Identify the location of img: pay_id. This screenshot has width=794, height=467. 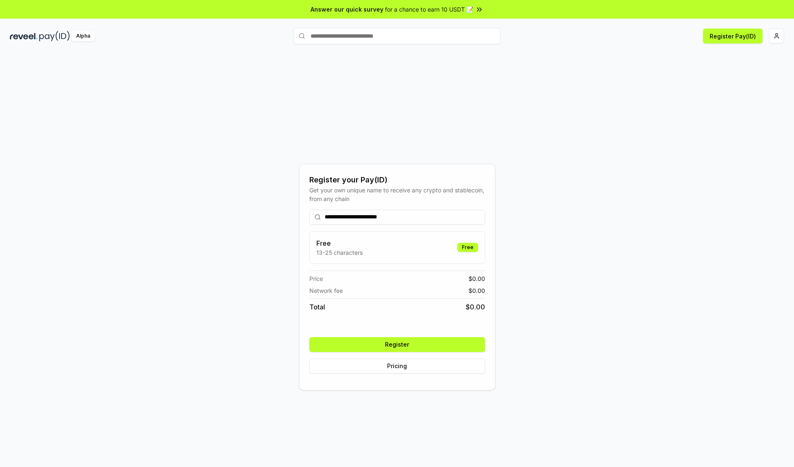
(55, 36).